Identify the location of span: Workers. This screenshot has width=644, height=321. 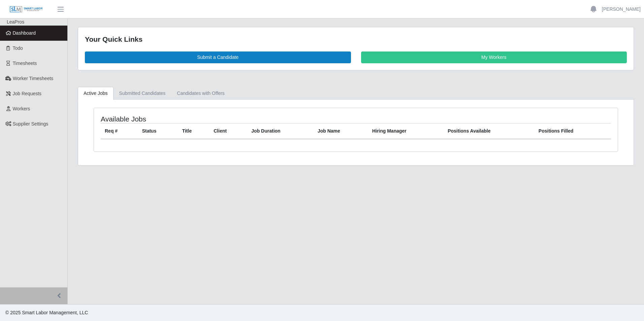
(22, 109).